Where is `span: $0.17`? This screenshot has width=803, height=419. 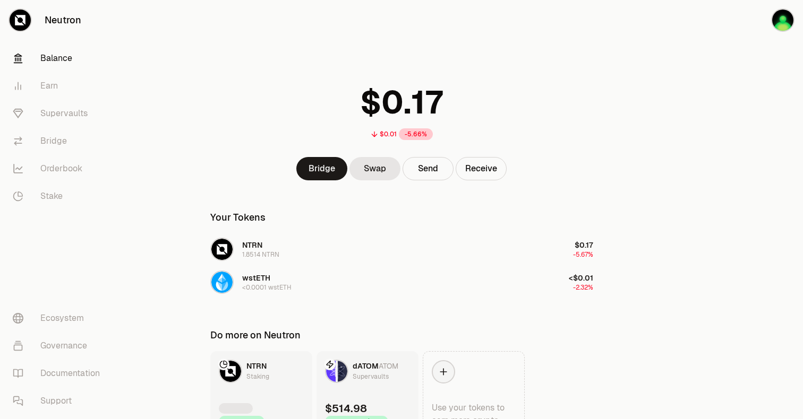 span: $0.17 is located at coordinates (583, 245).